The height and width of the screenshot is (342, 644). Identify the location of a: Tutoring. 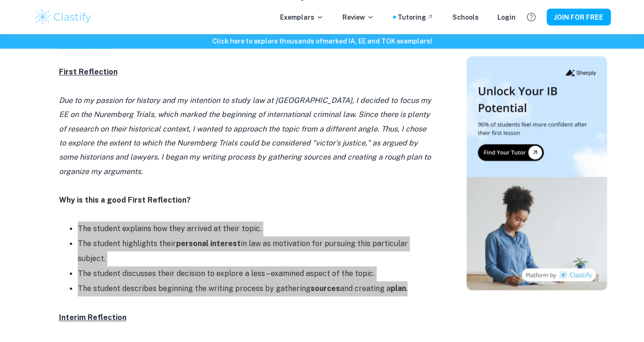
(415, 17).